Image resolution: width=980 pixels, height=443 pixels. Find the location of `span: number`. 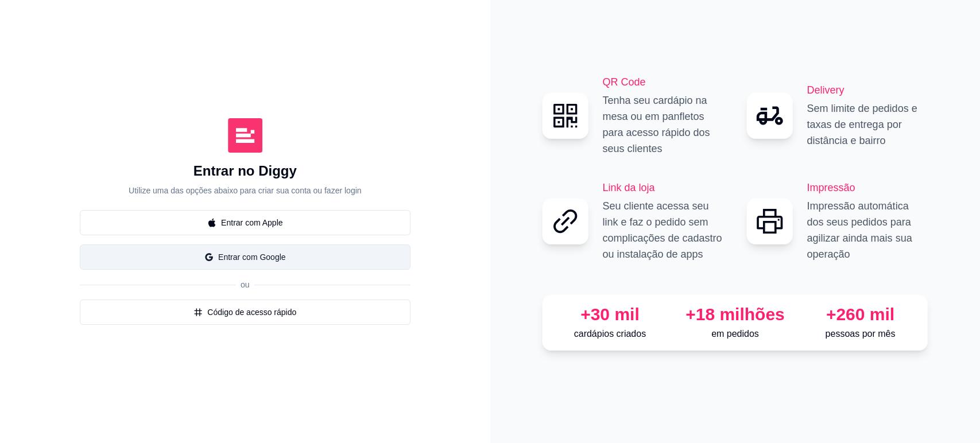

span: number is located at coordinates (198, 312).